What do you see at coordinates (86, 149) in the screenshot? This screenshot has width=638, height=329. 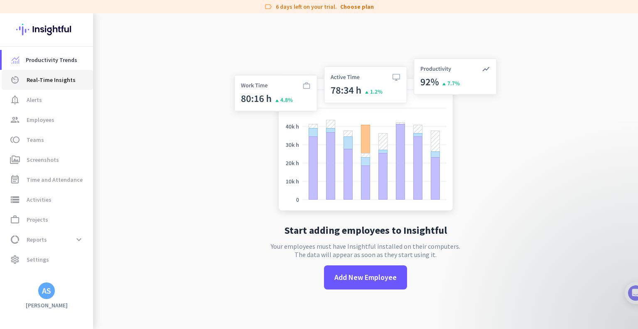 I see `div: Add employees` at bounding box center [86, 149].